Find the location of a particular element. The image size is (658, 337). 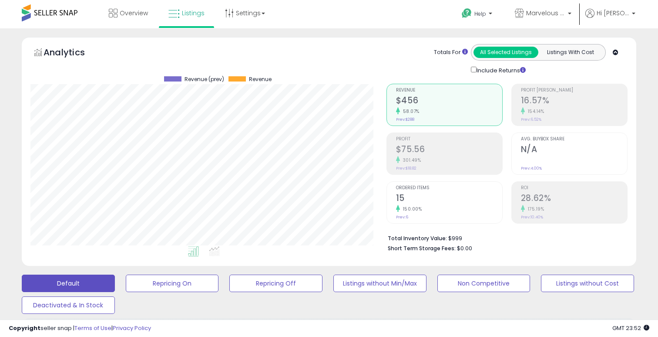

button: Listings without Cost is located at coordinates (588, 283).